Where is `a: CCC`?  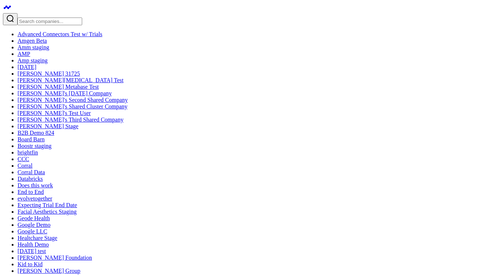
a: CCC is located at coordinates (23, 159).